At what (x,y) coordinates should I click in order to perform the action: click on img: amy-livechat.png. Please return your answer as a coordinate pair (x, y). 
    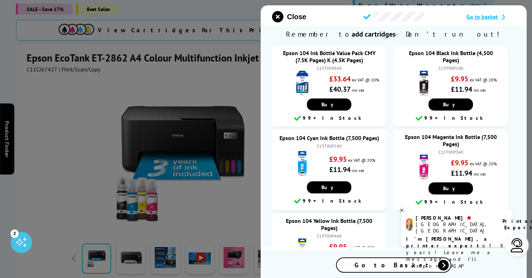
    Looking at the image, I should click on (410, 225).